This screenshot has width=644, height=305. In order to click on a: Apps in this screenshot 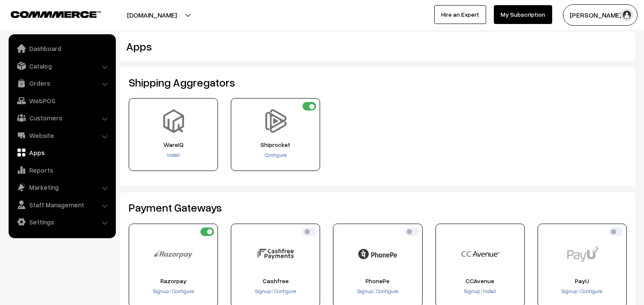, I will do `click(62, 153)`.